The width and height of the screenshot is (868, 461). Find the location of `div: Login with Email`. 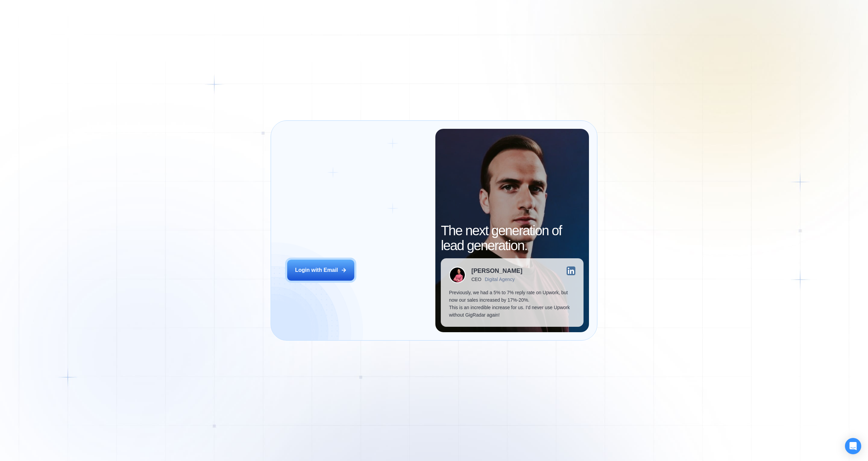

div: Login with Email is located at coordinates (316, 271).